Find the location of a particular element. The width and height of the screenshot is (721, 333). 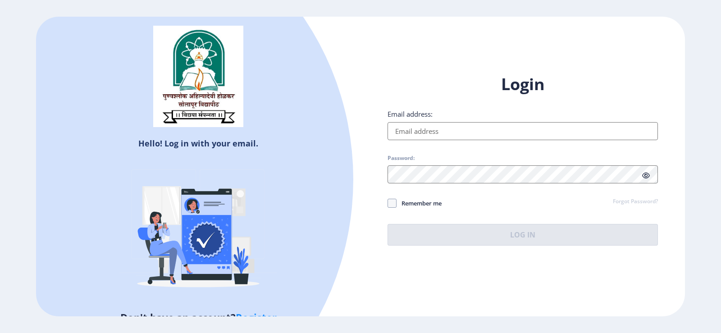

a: Forgot Password? is located at coordinates (635, 202).